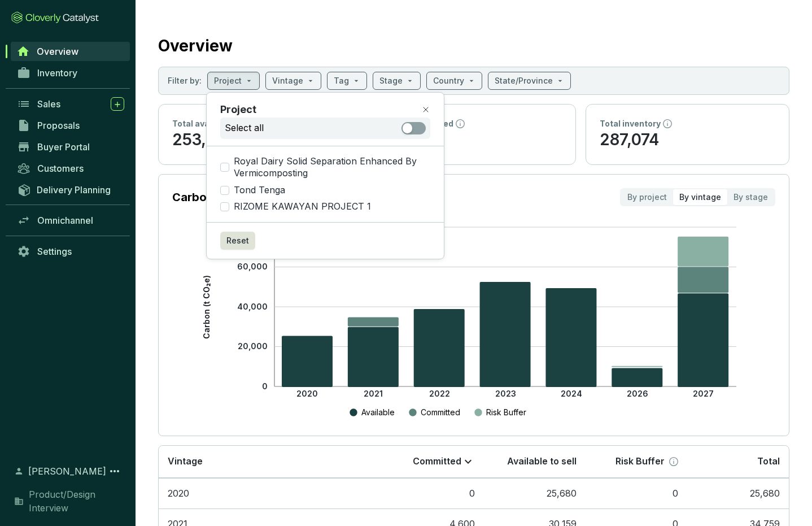  What do you see at coordinates (215, 124) in the screenshot?
I see `p: Total available to sell` at bounding box center [215, 124].